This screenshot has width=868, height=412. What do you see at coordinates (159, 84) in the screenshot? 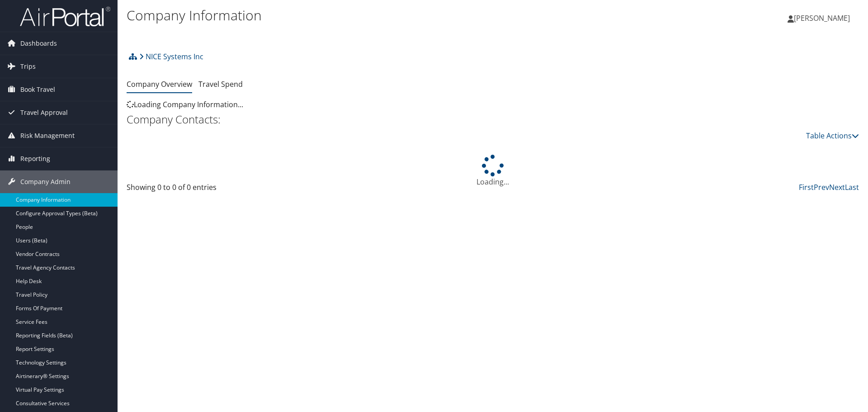
I see `a: Company Overview` at bounding box center [159, 84].